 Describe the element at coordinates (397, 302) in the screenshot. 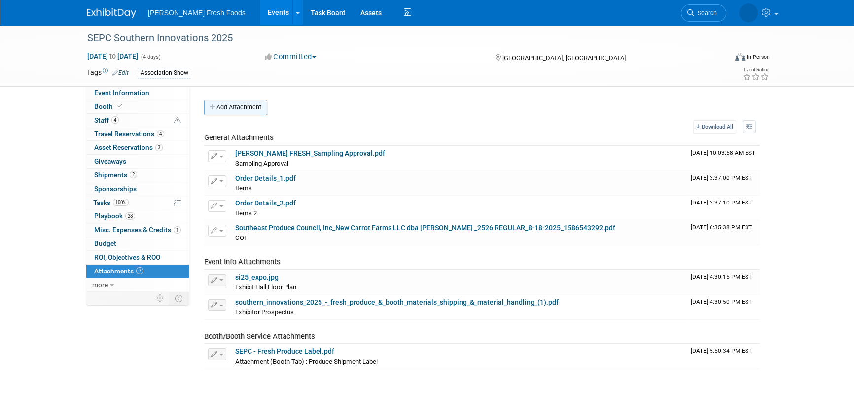

I see `a: southern_innovations_2025_-_fresh_produce_&_booth_materials_shipping_&_material_handling_(1).pdf` at that location.